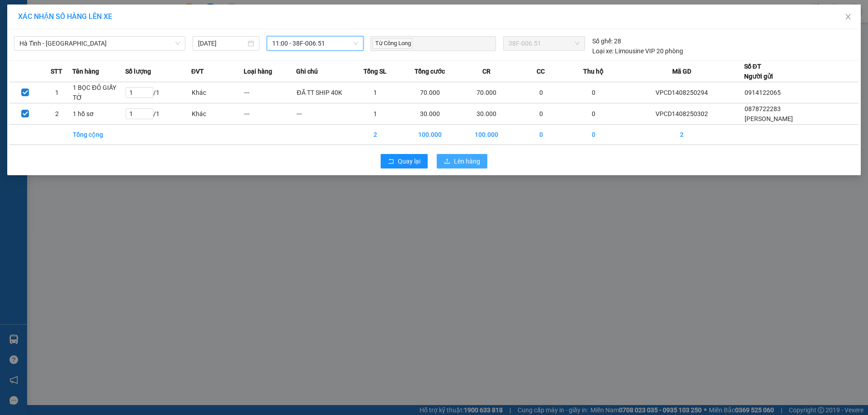 This screenshot has height=415, width=868. I want to click on input: 14/08/2025, so click(222, 44).